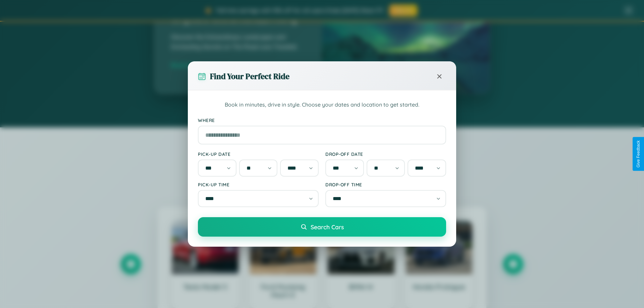 Image resolution: width=644 pixels, height=308 pixels. What do you see at coordinates (249, 76) in the screenshot?
I see `h3: Find Your Perfect Ride` at bounding box center [249, 76].